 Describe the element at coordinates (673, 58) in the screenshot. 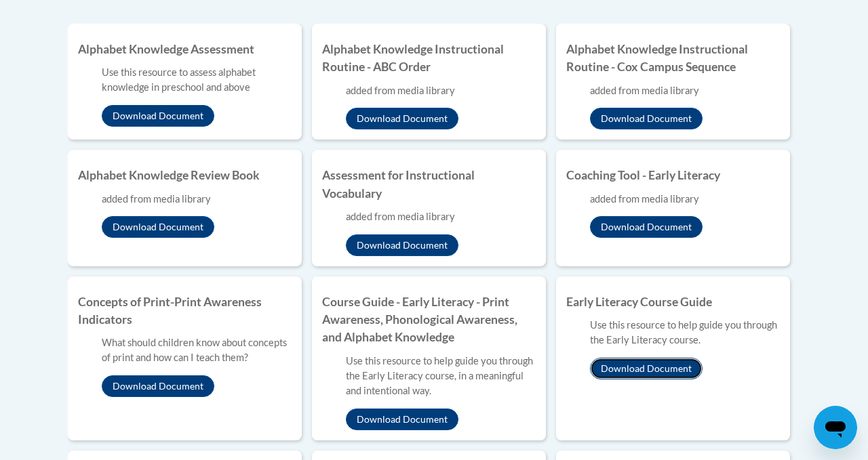

I see `h4: Alphabet Knowledge Instructional Routine - Cox Campus Sequence` at that location.